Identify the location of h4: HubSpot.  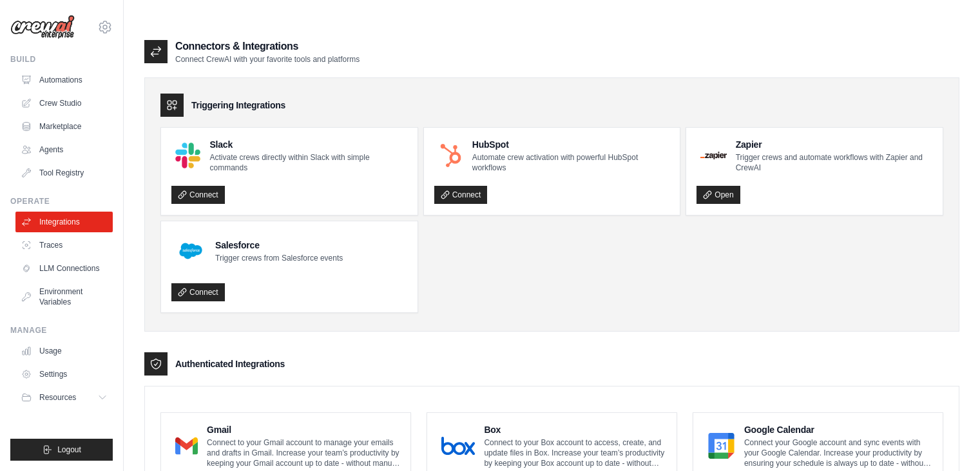
(571, 145).